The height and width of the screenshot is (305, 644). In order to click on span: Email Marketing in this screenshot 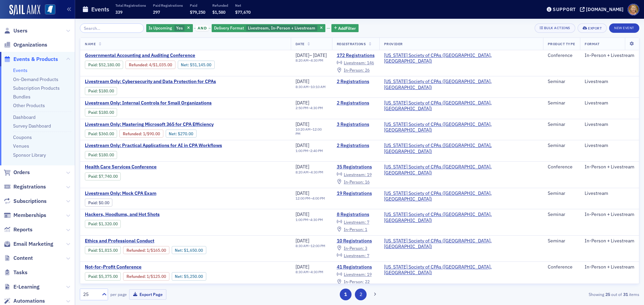, I will do `click(33, 244)`.